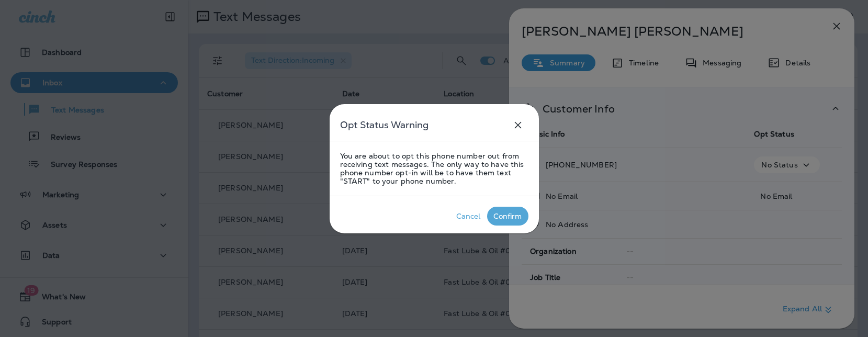  What do you see at coordinates (468, 216) in the screenshot?
I see `div: Cancel` at bounding box center [468, 216].